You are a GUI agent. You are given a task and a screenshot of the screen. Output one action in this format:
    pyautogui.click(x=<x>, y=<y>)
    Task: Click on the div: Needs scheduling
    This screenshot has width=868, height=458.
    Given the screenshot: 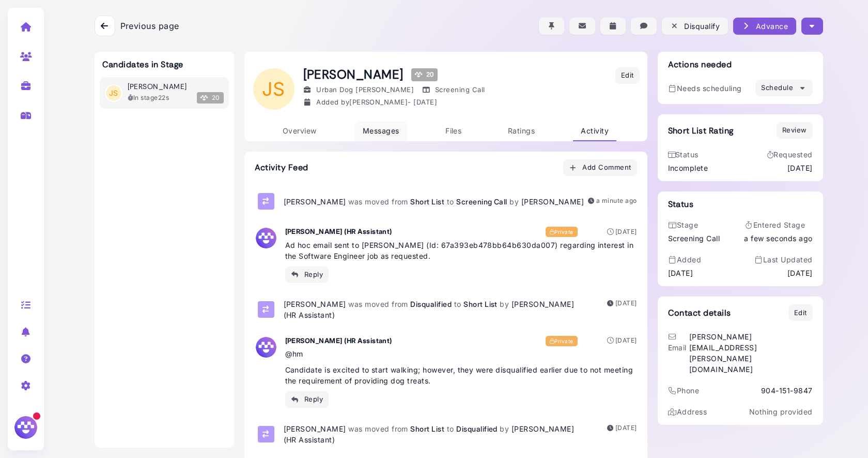 What is the action you would take?
    pyautogui.click(x=705, y=88)
    